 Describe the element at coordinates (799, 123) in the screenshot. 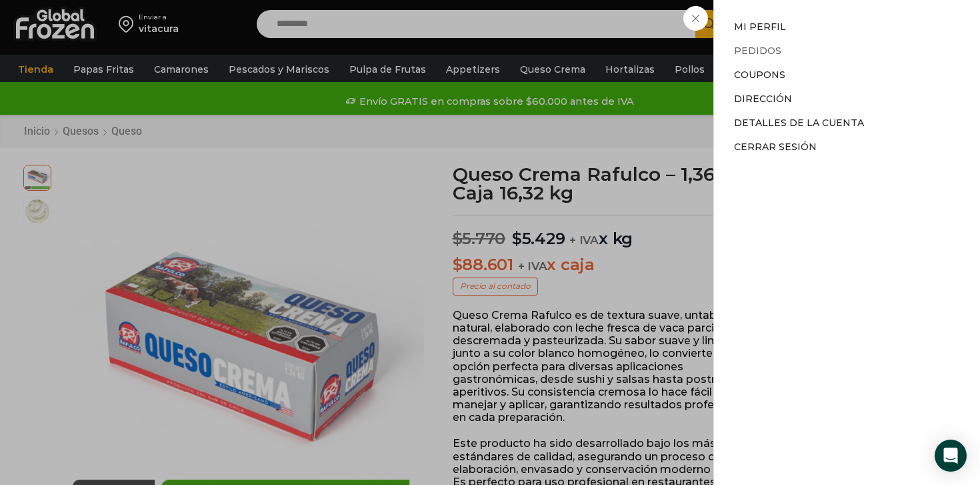

I see `a: Detalles de la cuenta` at that location.